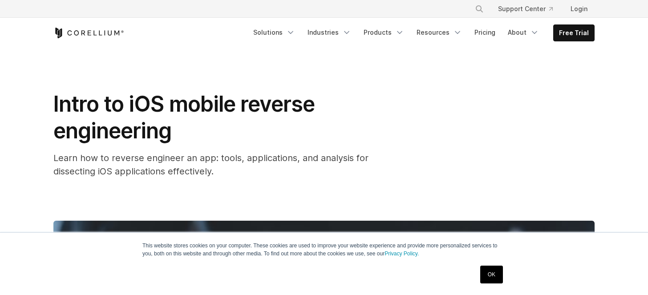  I want to click on p: This website stores cookies on your computer. These cookies are used to improve your website expe..., so click(324, 250).